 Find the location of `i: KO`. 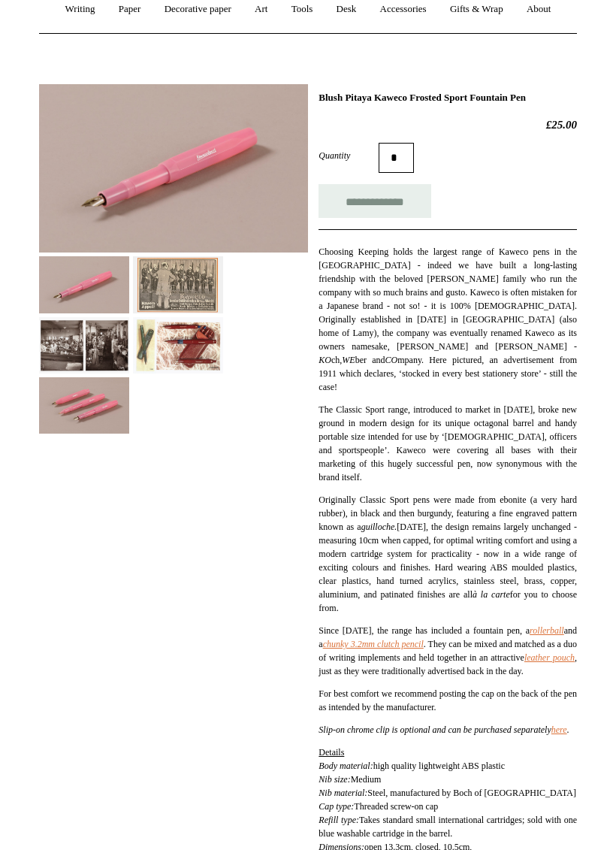

i: KO is located at coordinates (324, 360).